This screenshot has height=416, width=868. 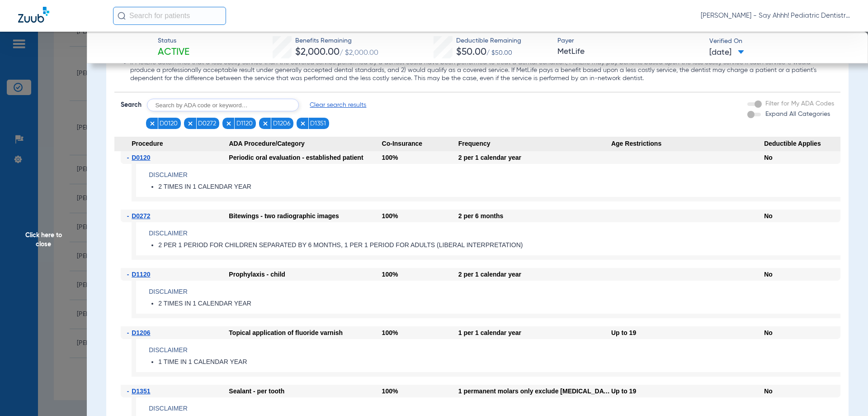 What do you see at coordinates (172, 144) in the screenshot?
I see `span: Procedure` at bounding box center [172, 144].